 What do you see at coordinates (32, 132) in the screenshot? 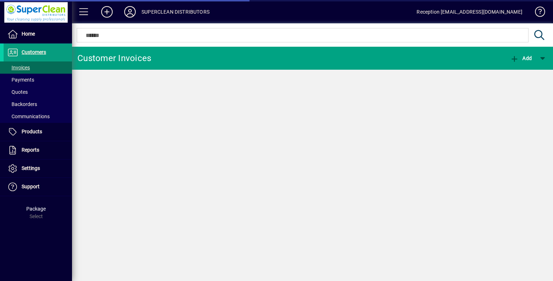
I see `span: Products` at bounding box center [32, 132].